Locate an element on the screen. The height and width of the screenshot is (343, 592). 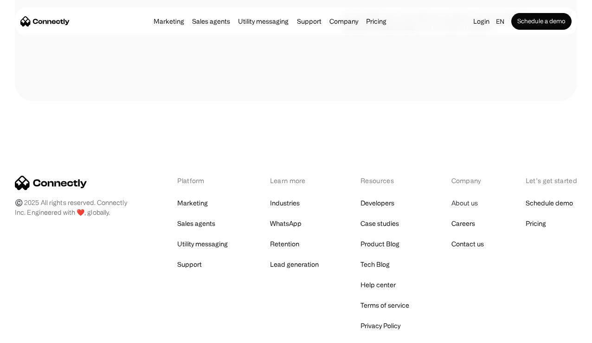
a: Retention is located at coordinates (285, 244).